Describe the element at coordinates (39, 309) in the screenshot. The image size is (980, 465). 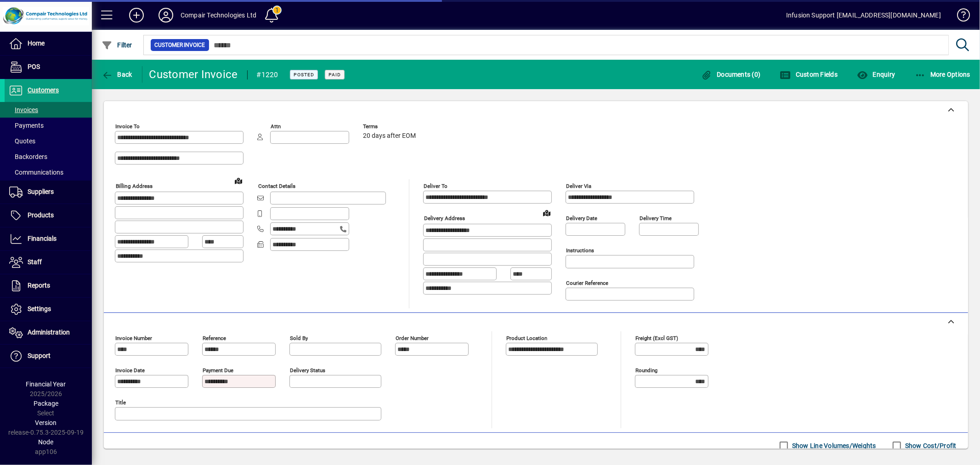
I see `span: Settings` at that location.